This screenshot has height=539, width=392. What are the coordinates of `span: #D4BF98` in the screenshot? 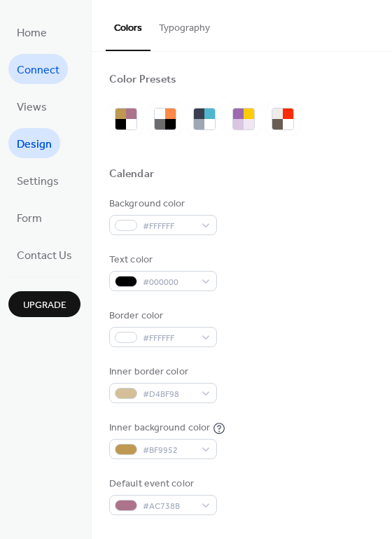 It's located at (169, 394).